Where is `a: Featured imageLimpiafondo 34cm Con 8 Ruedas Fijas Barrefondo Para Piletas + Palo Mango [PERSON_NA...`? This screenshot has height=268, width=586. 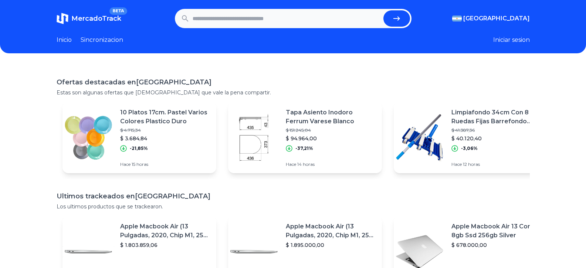
a: Featured imageLimpiafondo 34cm Con 8 Ruedas Fijas Barrefondo Para Piletas + Palo Mango [PERSON_NA... is located at coordinates (471, 138).